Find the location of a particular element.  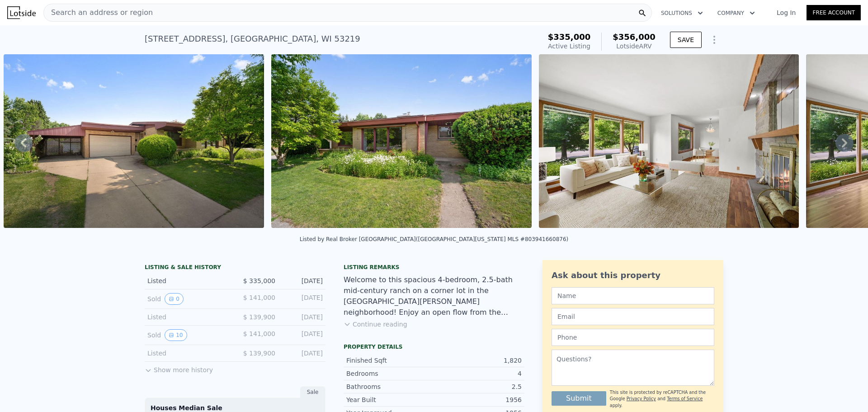

button: Company is located at coordinates (736, 13).